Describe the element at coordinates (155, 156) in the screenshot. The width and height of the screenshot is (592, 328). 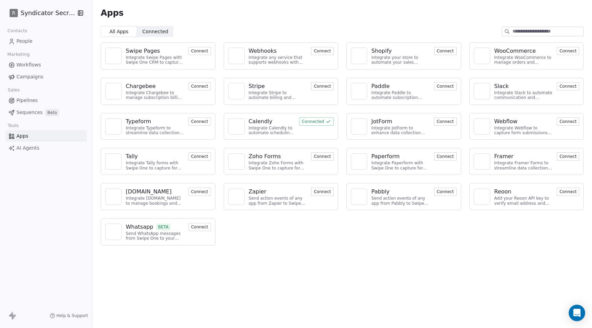
I see `a: Tally` at that location.